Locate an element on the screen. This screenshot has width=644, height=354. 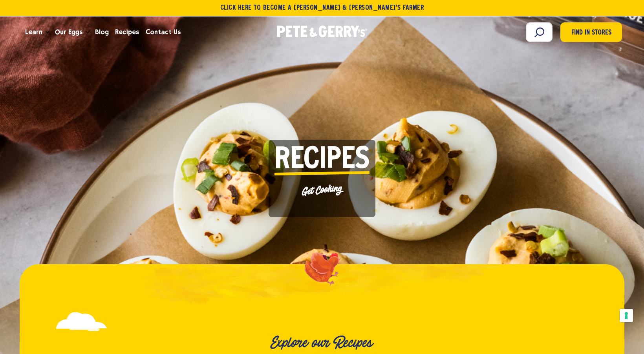
span: Contact Us is located at coordinates (163, 32).